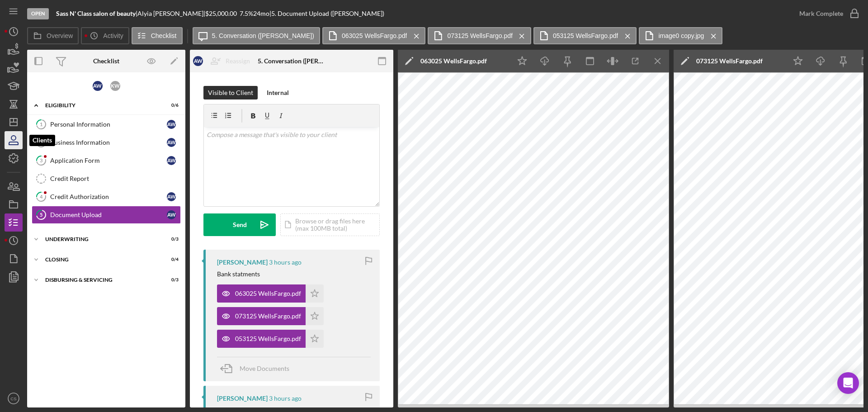 This screenshot has height=412, width=868. I want to click on button: Send, so click(240, 225).